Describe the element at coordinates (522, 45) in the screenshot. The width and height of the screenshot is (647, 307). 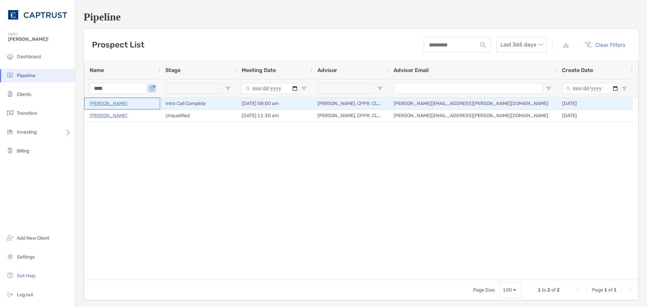
I see `span: Last 365 days` at that location.